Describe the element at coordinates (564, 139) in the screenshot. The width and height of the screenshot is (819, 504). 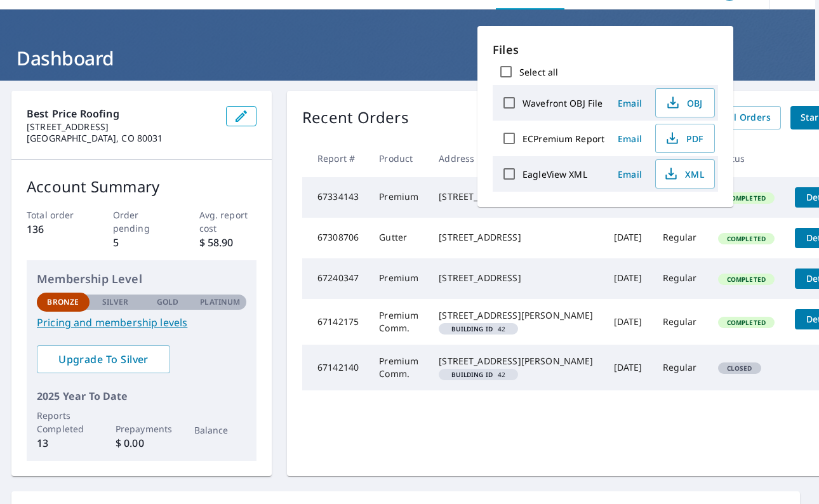
I see `label: ECPremium Report` at that location.